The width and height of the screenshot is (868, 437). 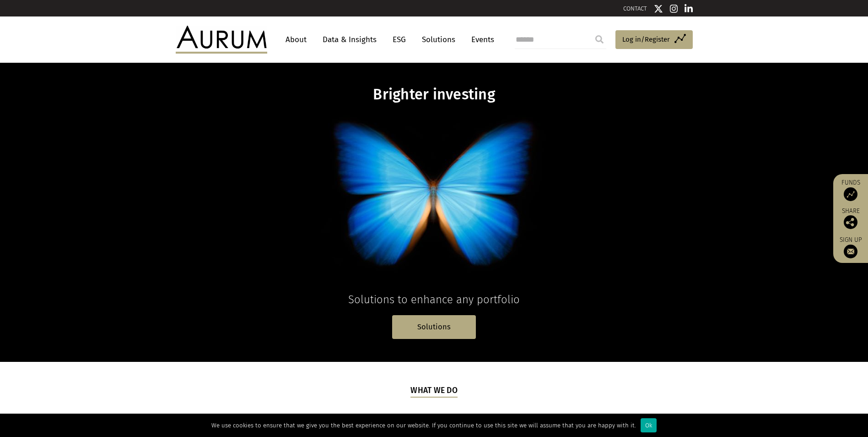 What do you see at coordinates (649, 425) in the screenshot?
I see `div: Ok` at bounding box center [649, 425].